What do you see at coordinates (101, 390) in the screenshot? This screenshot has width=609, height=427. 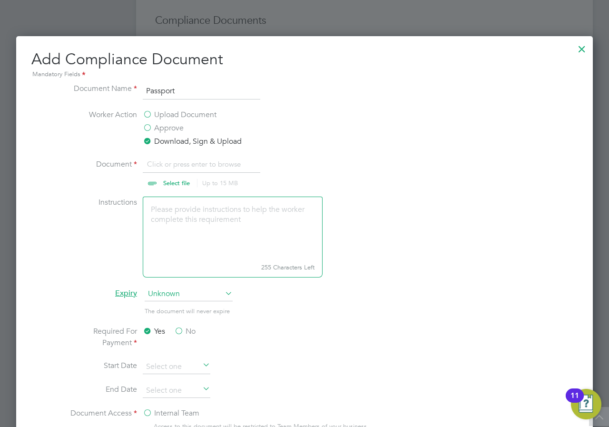 I see `label: End Date` at bounding box center [101, 390].